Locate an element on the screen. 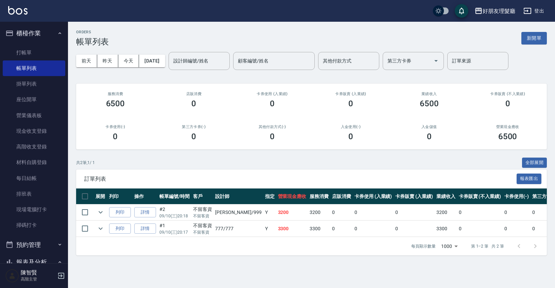  th: 帳單編號/時間 is located at coordinates (174, 197).